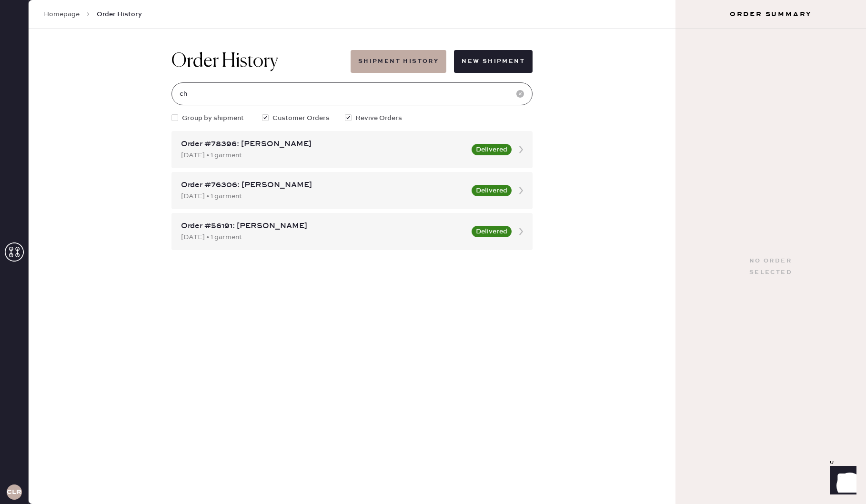 The image size is (866, 504). What do you see at coordinates (493, 61) in the screenshot?
I see `button: New Shipment` at bounding box center [493, 61].